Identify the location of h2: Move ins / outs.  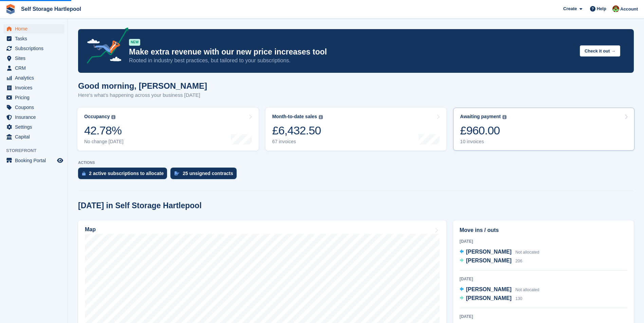
(543, 231).